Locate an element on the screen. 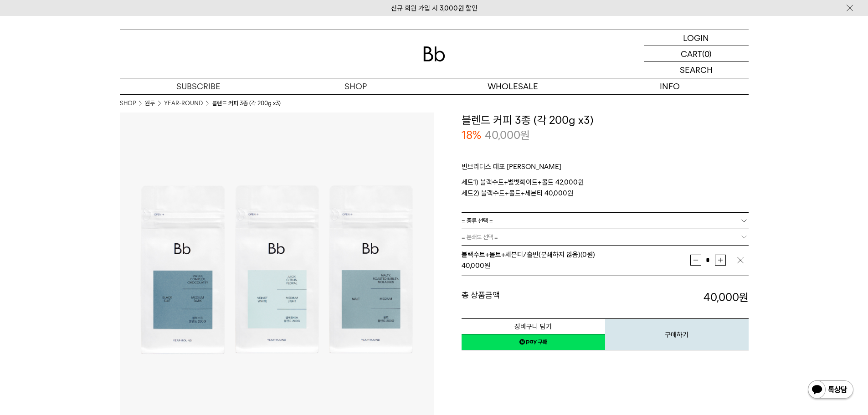  span: = 종류 선택 = is located at coordinates (477, 220).